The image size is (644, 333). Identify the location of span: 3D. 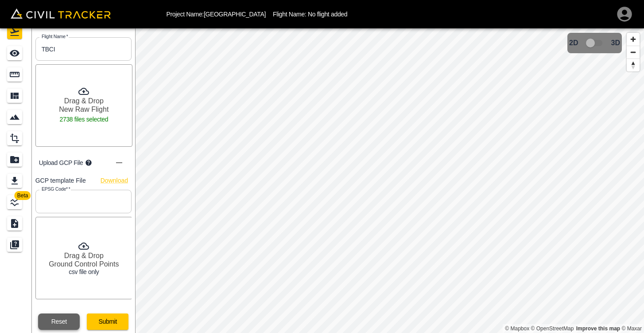
(616, 43).